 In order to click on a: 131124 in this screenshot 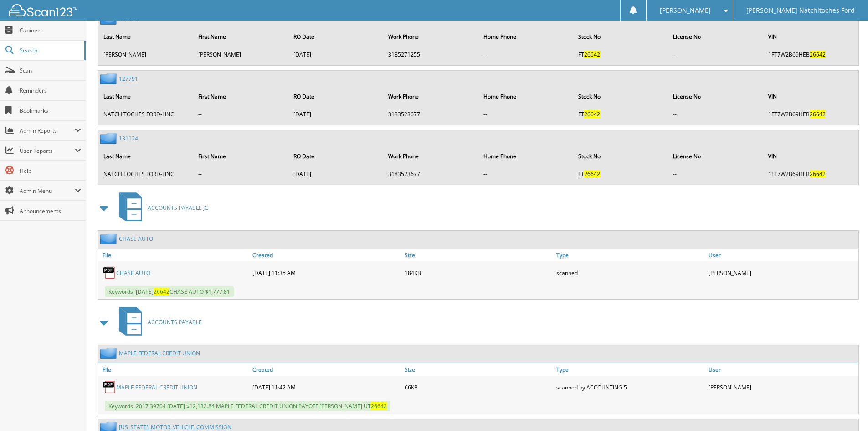, I will do `click(129, 138)`.